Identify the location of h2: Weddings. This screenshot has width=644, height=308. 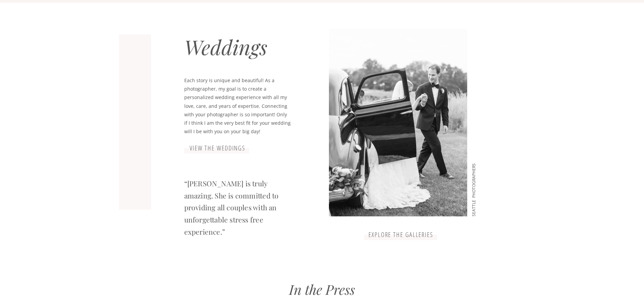
(224, 55).